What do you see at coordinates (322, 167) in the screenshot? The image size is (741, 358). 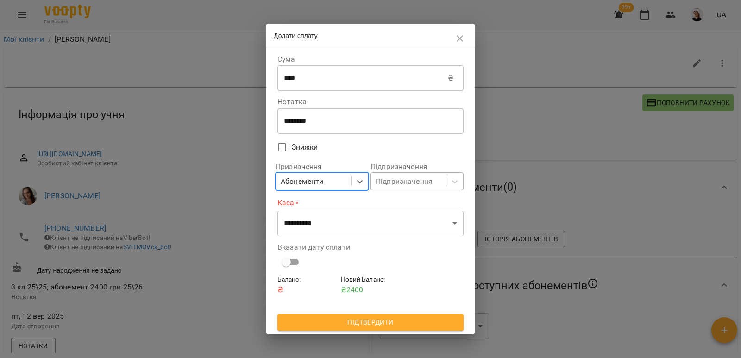 I see `label: Призначення` at bounding box center [322, 167].